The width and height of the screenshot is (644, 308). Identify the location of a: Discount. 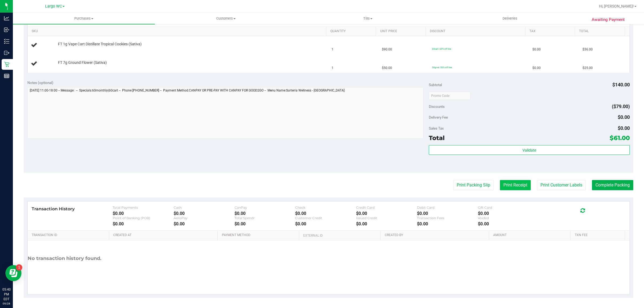
(477, 31).